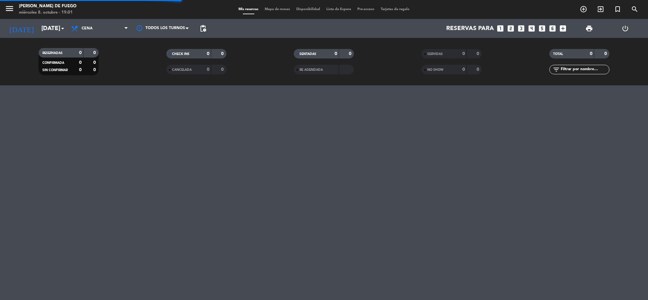  Describe the element at coordinates (563, 28) in the screenshot. I see `i: add_box` at that location.